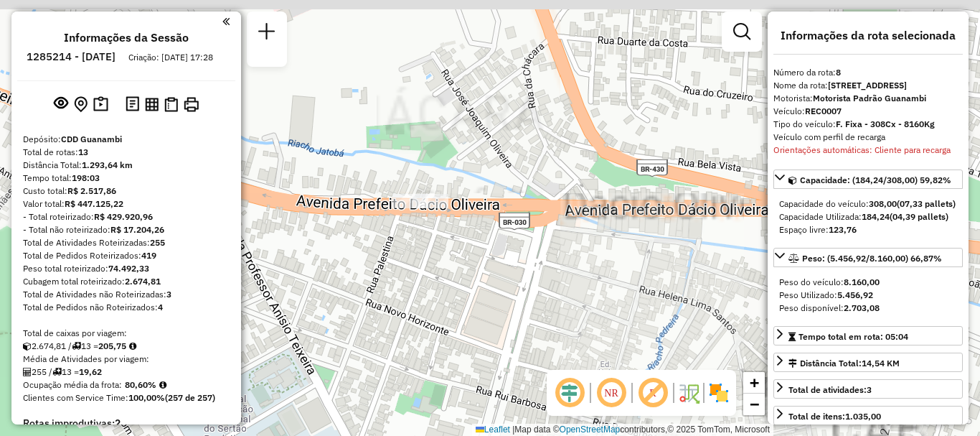 The width and height of the screenshot is (980, 436). Describe the element at coordinates (869, 97) in the screenshot. I see `strong: Motorista Padrão Guanambi` at that location.